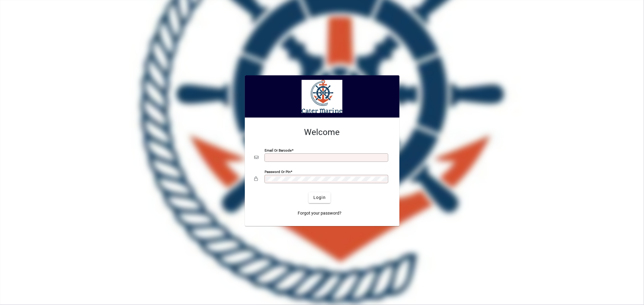  I want to click on span: Login, so click(320, 197).